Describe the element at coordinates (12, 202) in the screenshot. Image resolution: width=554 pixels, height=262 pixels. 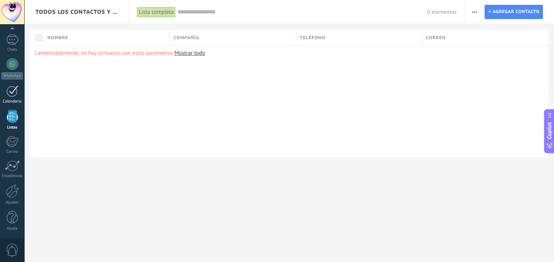
I see `div: Ajustes` at that location.